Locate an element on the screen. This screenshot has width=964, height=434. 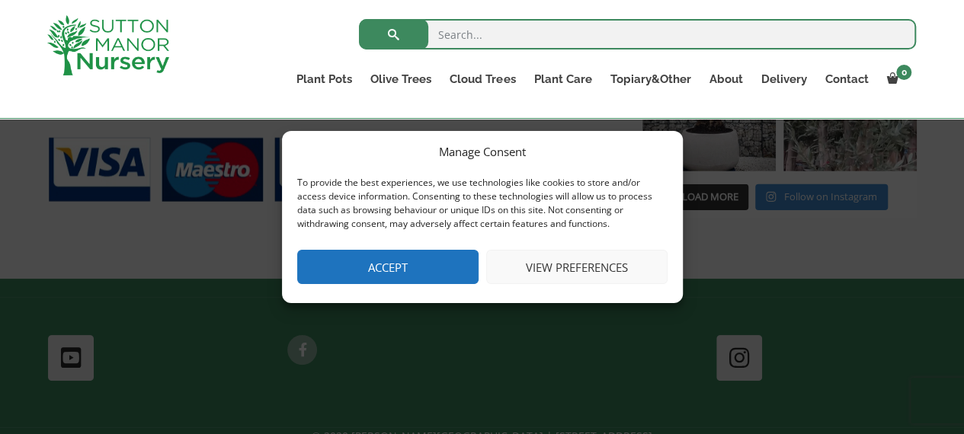
input: Search... is located at coordinates (637, 34).